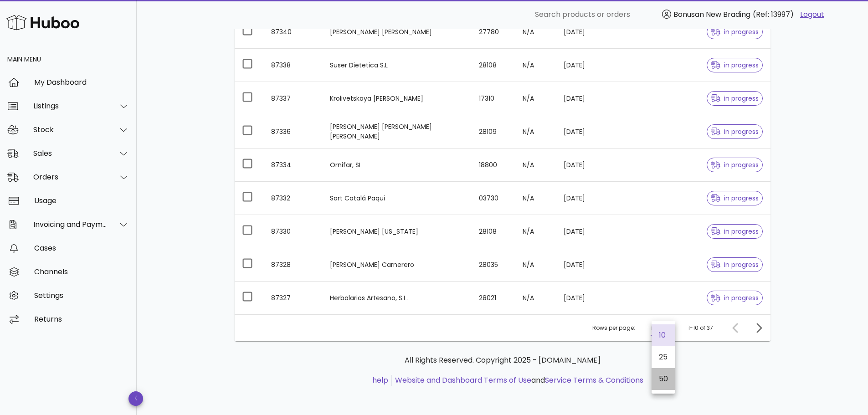 This screenshot has width=868, height=415. What do you see at coordinates (773, 14) in the screenshot?
I see `span: (Ref: 13997)` at bounding box center [773, 14].